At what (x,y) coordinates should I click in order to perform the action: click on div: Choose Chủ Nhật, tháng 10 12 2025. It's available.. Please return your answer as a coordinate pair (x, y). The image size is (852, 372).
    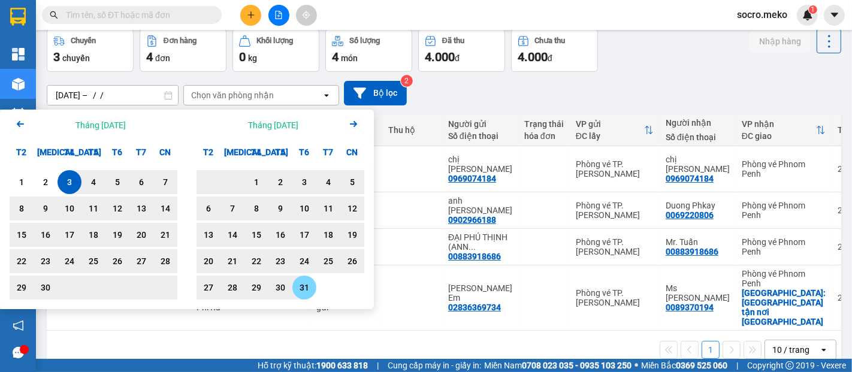
    Looking at the image, I should click on (352, 209).